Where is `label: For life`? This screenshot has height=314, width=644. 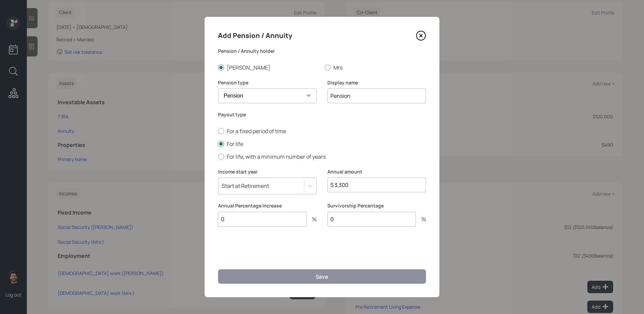 label: For life is located at coordinates (322, 143).